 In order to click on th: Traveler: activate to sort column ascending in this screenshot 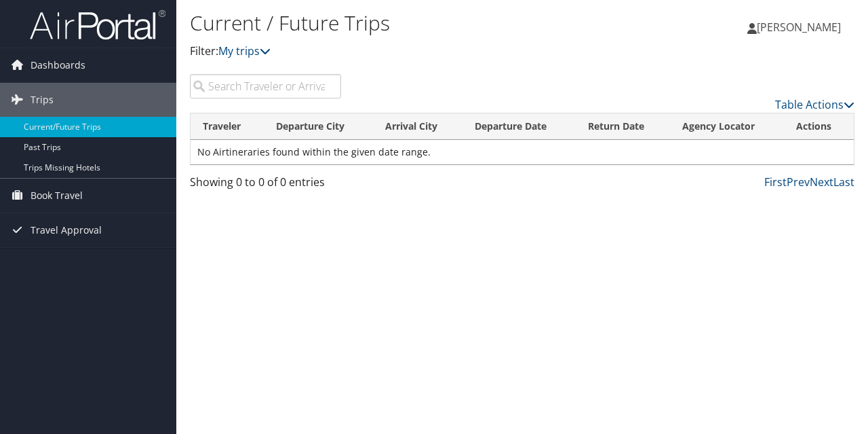, I will do `click(228, 126)`.